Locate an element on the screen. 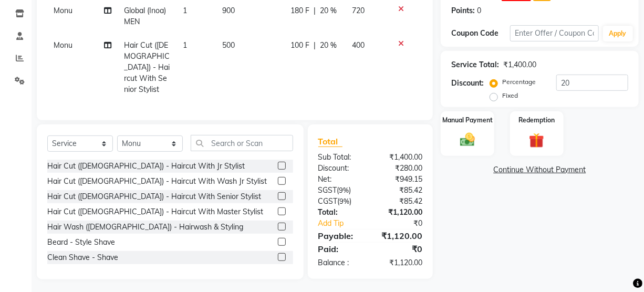 The width and height of the screenshot is (644, 292). div: Total: is located at coordinates (340, 212).